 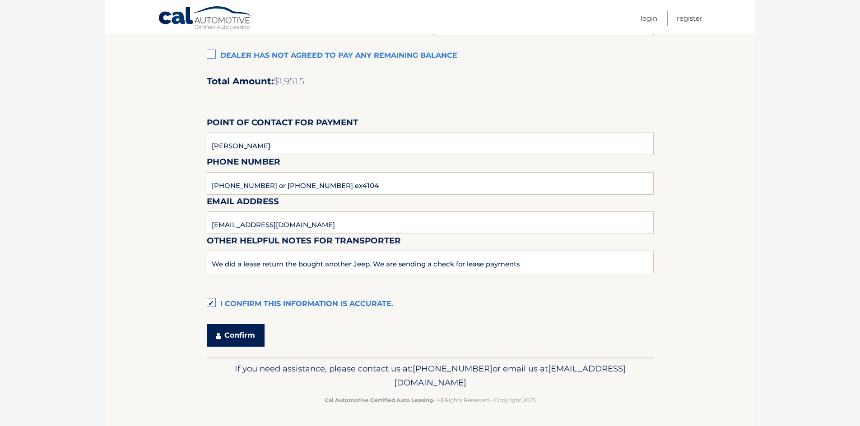 What do you see at coordinates (289, 81) in the screenshot?
I see `span: $1,951.5` at bounding box center [289, 81].